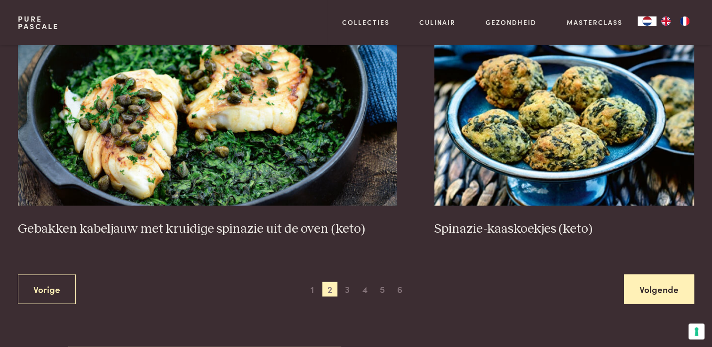 This screenshot has width=712, height=347. I want to click on a: Spinazie-kaaskoekjes (keto) Spinazie-kaaskoekjes (keto), so click(564, 127).